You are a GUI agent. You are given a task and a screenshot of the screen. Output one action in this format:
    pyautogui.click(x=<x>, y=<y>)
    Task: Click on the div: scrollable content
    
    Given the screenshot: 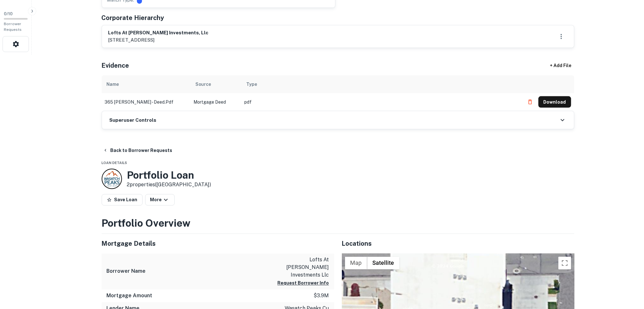 What is the action you would take?
    pyautogui.click(x=338, y=93)
    